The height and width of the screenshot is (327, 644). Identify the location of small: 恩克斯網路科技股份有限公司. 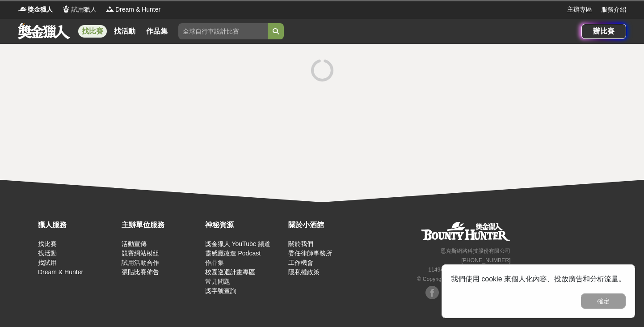
(475, 251).